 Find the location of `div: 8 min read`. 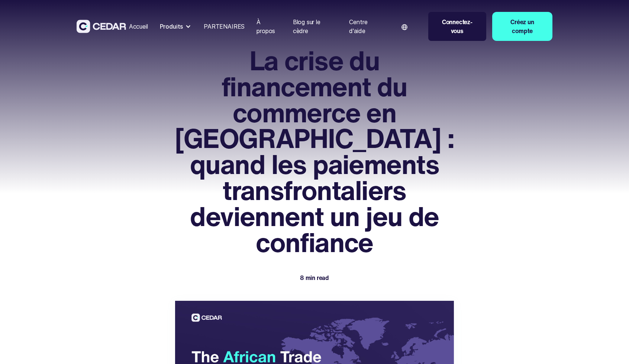

div: 8 min read is located at coordinates (315, 277).